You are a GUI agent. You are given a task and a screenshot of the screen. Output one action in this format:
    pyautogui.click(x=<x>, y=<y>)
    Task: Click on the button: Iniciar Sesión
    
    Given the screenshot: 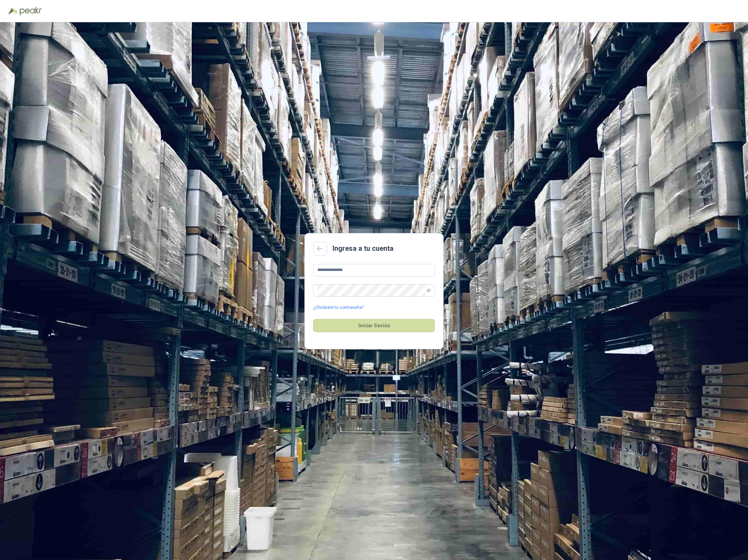 What is the action you would take?
    pyautogui.click(x=374, y=326)
    